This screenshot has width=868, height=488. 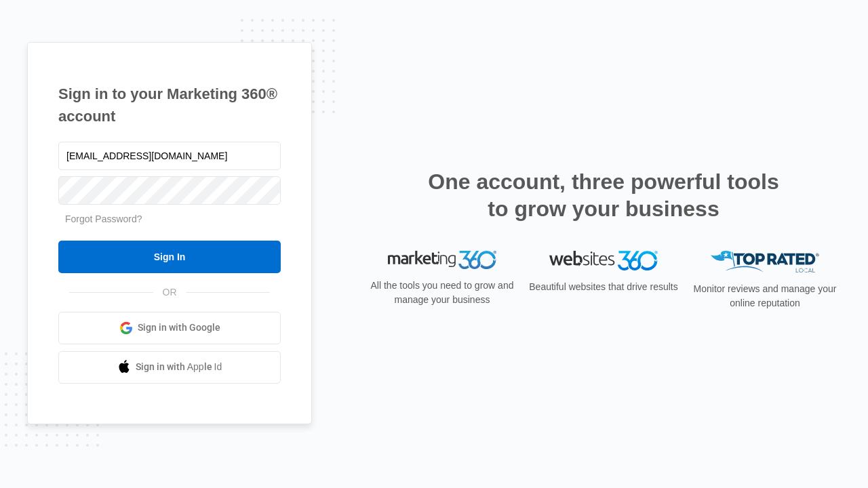 What do you see at coordinates (603, 195) in the screenshot?
I see `h2: One account, three powerful tools to grow your business` at bounding box center [603, 195].